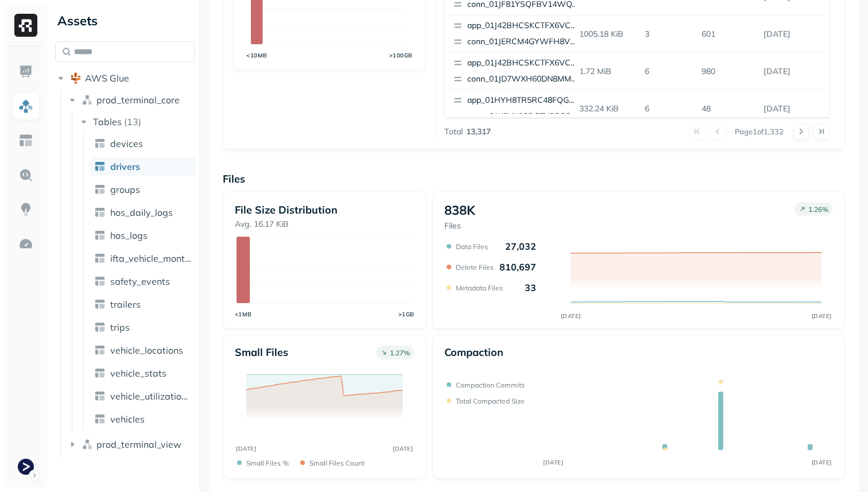  I want to click on a: trailers, so click(143, 304).